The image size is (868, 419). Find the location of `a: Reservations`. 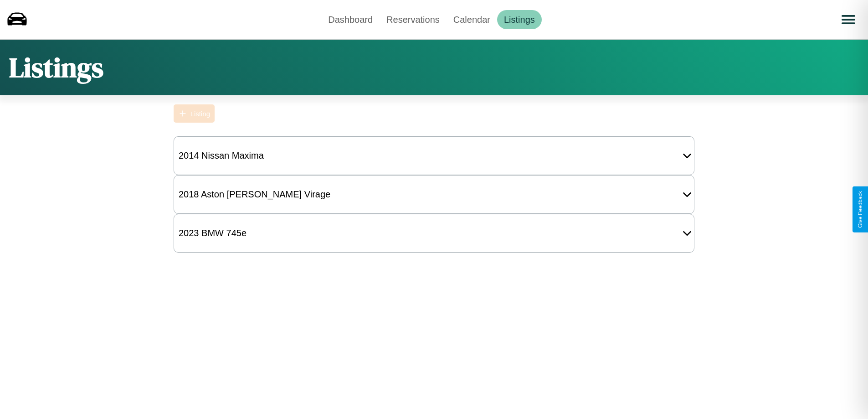

a: Reservations is located at coordinates (413, 19).